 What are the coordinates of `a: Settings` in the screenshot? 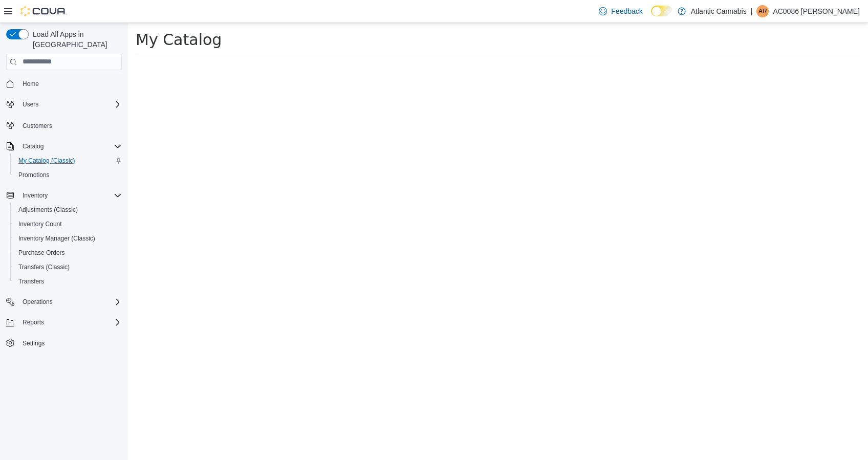 It's located at (33, 343).